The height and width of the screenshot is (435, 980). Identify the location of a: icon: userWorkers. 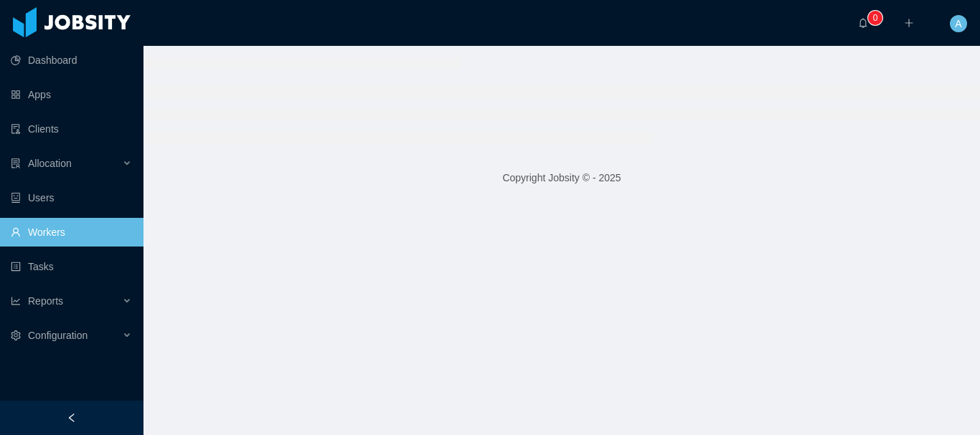
(71, 232).